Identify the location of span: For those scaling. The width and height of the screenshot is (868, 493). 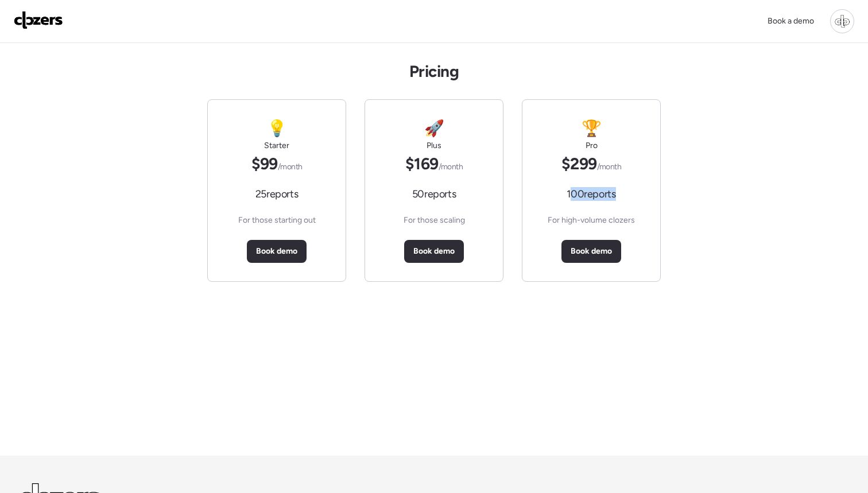
(434, 220).